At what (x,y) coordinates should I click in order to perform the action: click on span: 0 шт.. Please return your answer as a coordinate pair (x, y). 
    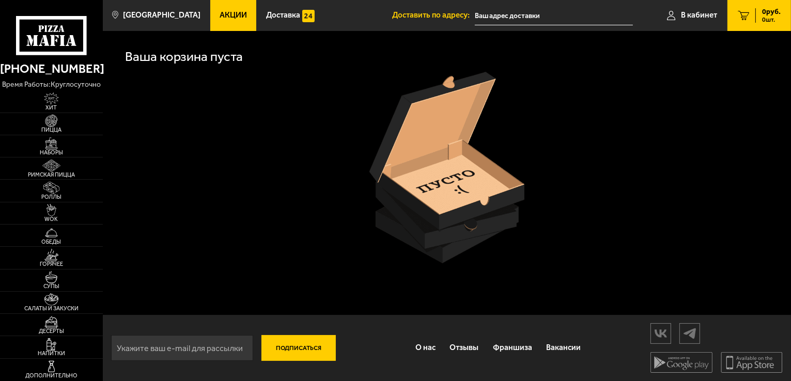
    Looking at the image, I should click on (772, 20).